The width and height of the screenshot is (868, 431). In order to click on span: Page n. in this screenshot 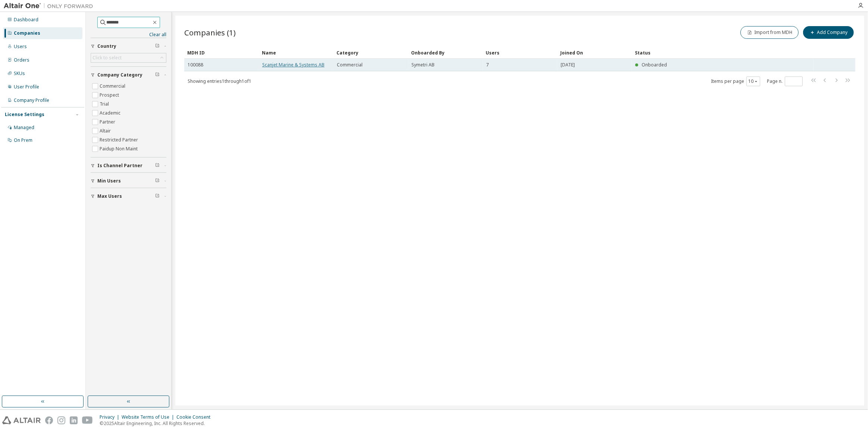, I will do `click(785, 81)`.